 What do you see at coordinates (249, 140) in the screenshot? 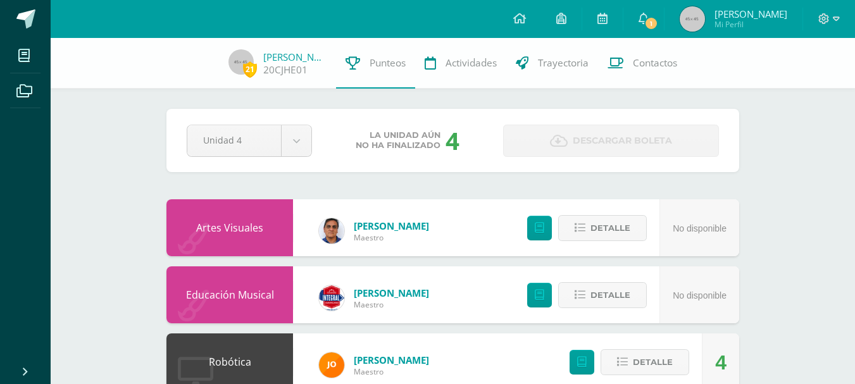
I see `a: Unidad 4` at bounding box center [249, 140].